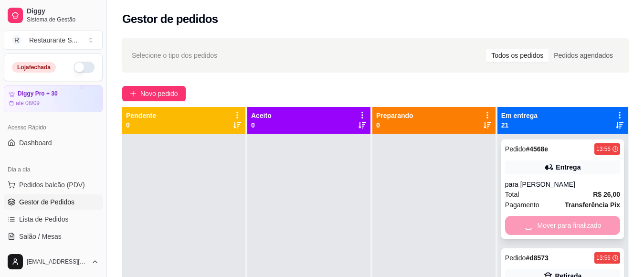 The image size is (644, 277). What do you see at coordinates (40, 237) in the screenshot?
I see `span: Salão / Mesas` at bounding box center [40, 237].